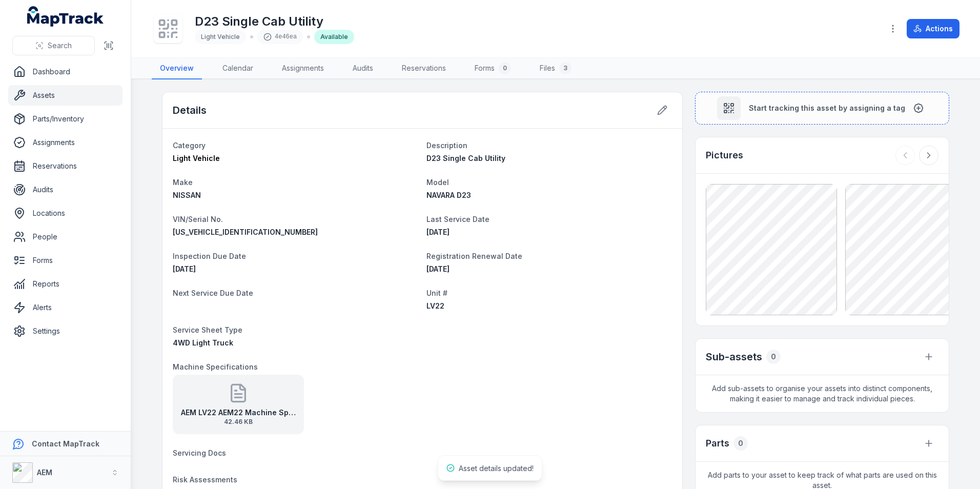  What do you see at coordinates (65, 71) in the screenshot?
I see `a: Dashboard` at bounding box center [65, 71].